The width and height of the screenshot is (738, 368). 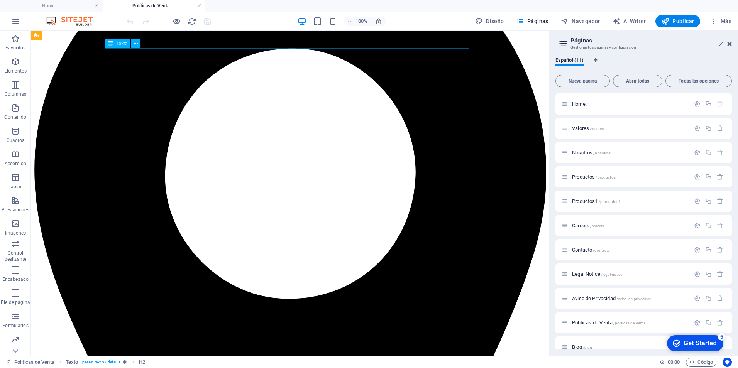 I want to click on button: 100%, so click(x=357, y=21).